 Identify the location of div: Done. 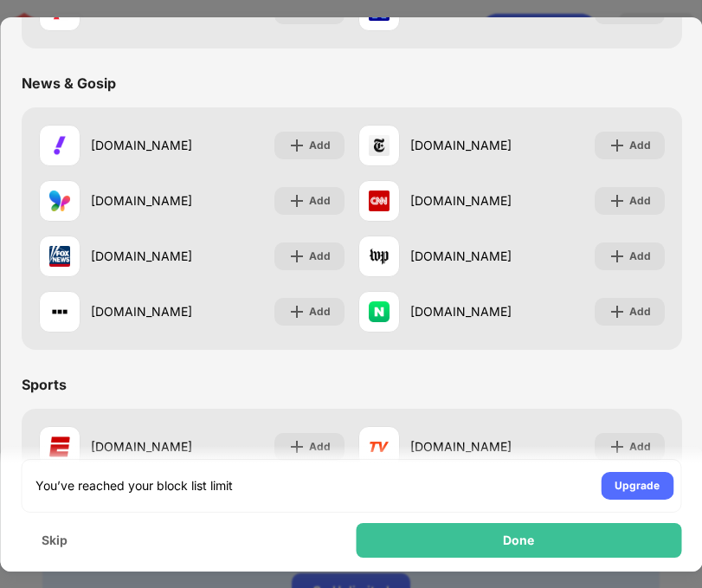
(518, 540).